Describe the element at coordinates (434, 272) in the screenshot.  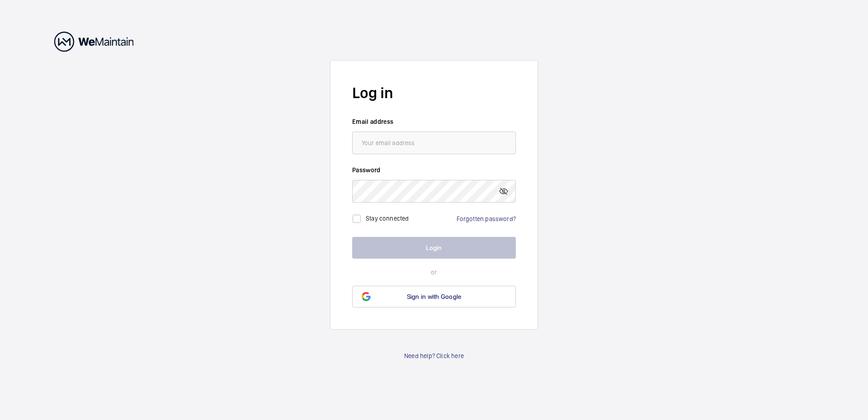
I see `p: or` at that location.